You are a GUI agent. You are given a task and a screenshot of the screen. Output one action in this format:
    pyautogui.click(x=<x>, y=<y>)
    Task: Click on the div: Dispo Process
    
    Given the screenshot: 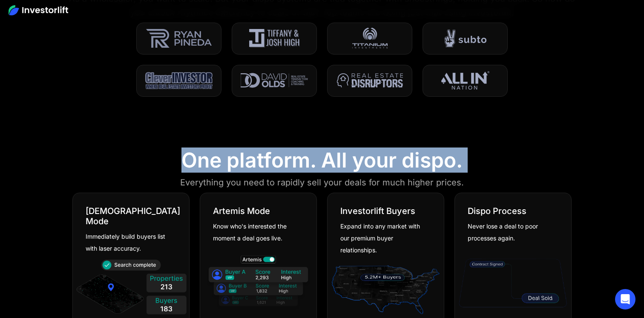 What is the action you would take?
    pyautogui.click(x=497, y=211)
    